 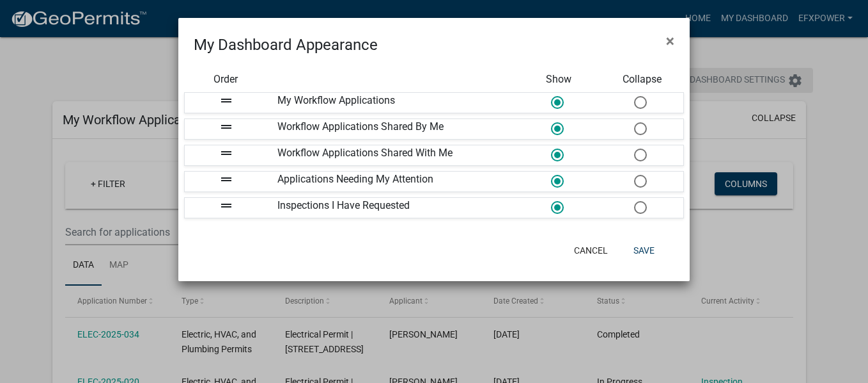 What do you see at coordinates (590, 250) in the screenshot?
I see `button: Cancel` at bounding box center [590, 250].